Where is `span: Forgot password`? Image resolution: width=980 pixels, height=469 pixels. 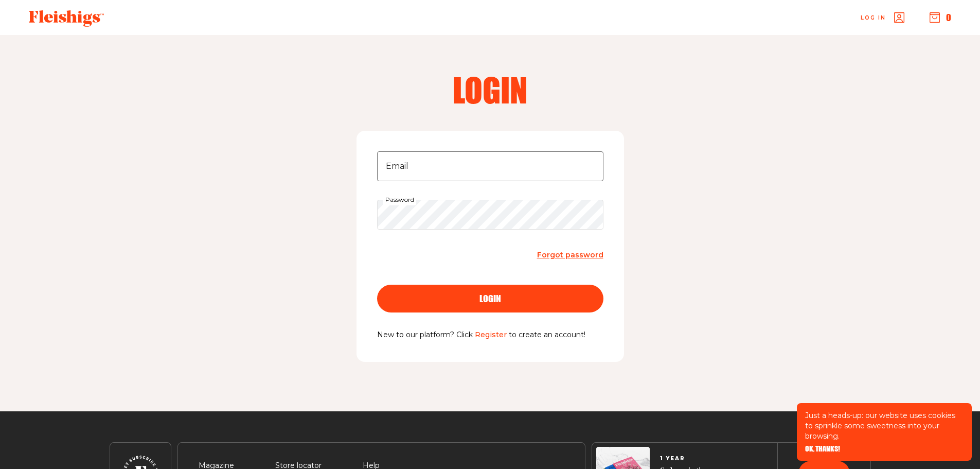
span: Forgot password is located at coordinates (570, 255).